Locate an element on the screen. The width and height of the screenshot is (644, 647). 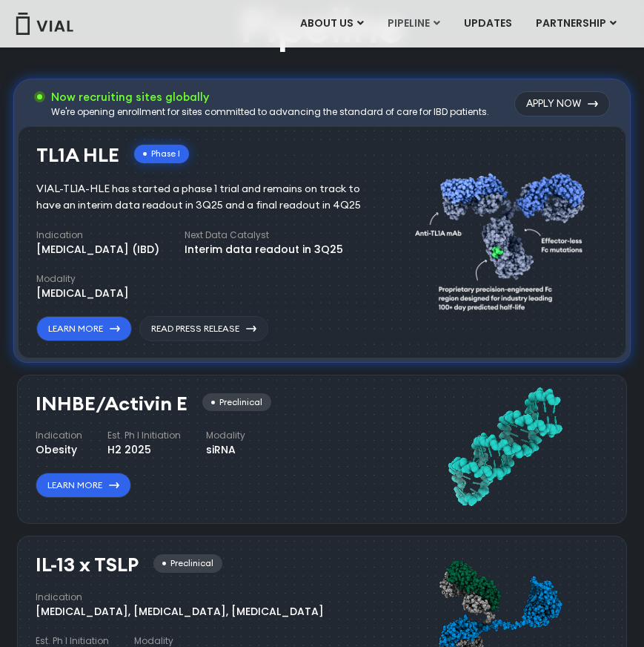
h3: Now recruiting sites globally is located at coordinates (270, 97).